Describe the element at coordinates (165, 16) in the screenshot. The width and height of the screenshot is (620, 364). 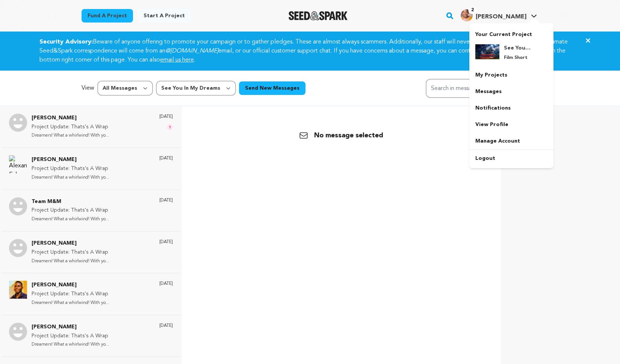
I see `a: Start a project` at that location.